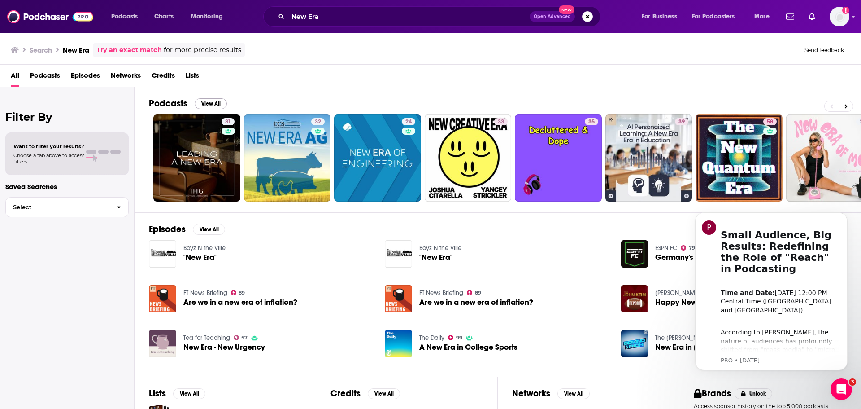  What do you see at coordinates (164, 17) in the screenshot?
I see `span: Charts` at bounding box center [164, 17].